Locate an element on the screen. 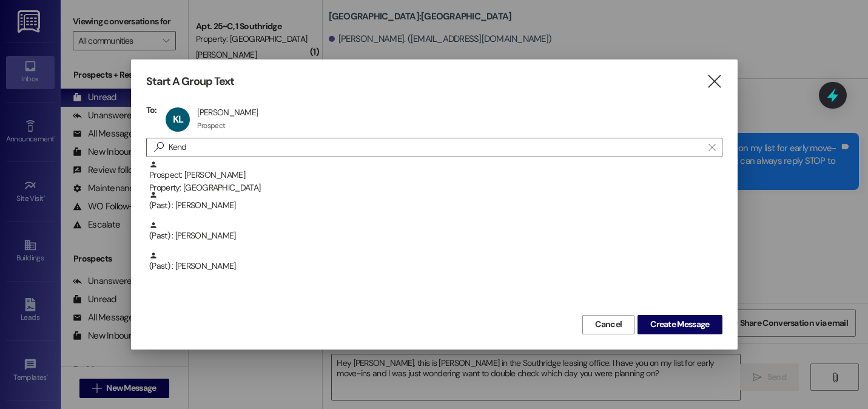 The width and height of the screenshot is (868, 409). h3: To: is located at coordinates (151, 110).